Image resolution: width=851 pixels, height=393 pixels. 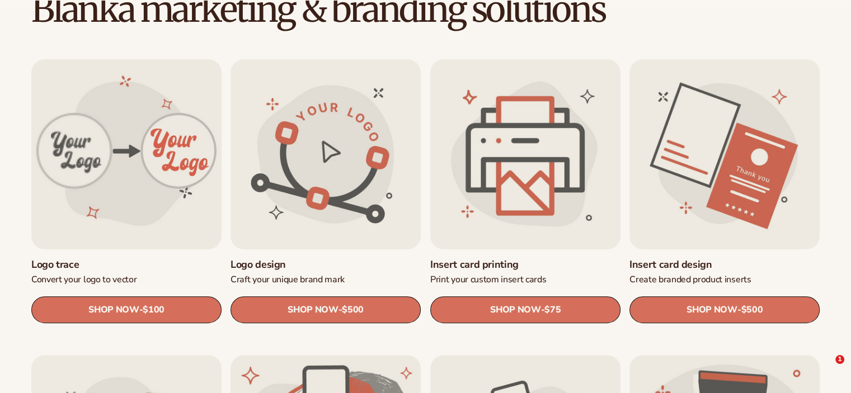 What do you see at coordinates (126, 264) in the screenshot?
I see `a: Logo trace` at bounding box center [126, 264].